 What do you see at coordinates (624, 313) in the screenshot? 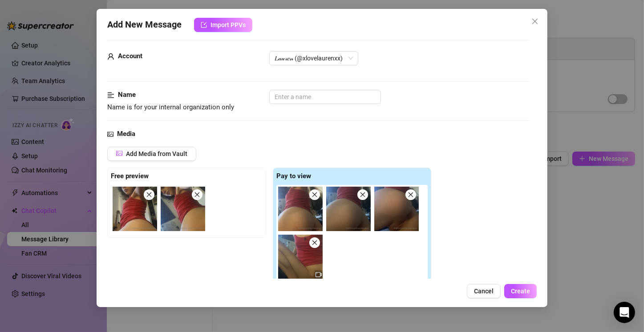
I see `div: Open Intercom Messenger` at bounding box center [624, 313].